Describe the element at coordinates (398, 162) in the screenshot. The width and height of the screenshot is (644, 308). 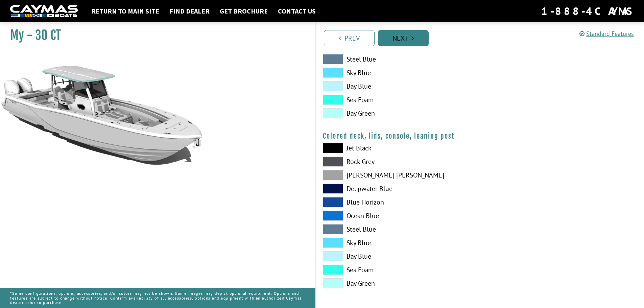
I see `label: Rock Grey` at that location.